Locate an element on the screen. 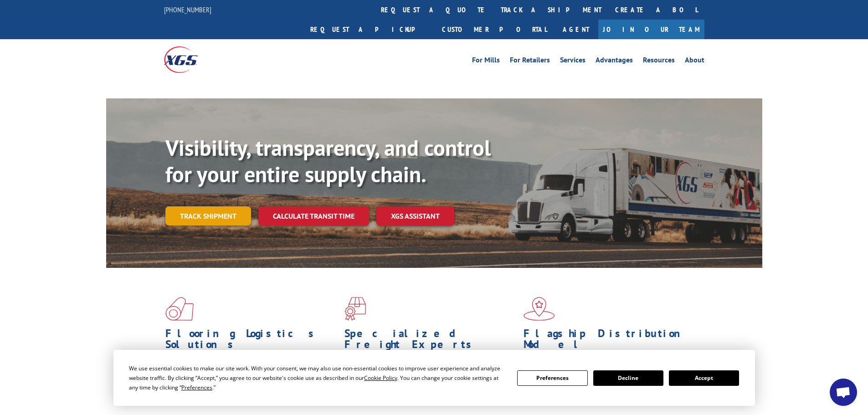  a: XGS ASSISTANT is located at coordinates (415, 216).